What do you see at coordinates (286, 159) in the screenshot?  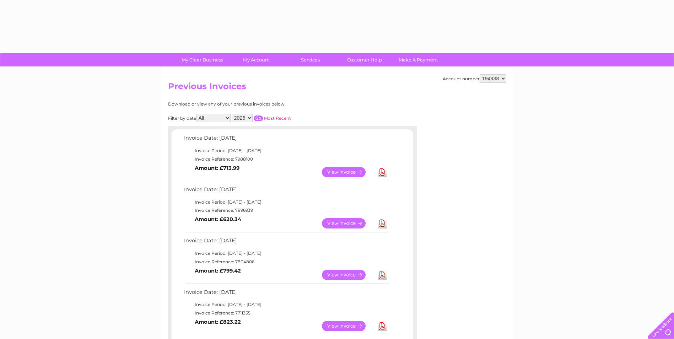 I see `td: Invoice Reference: 7988100` at bounding box center [286, 159].